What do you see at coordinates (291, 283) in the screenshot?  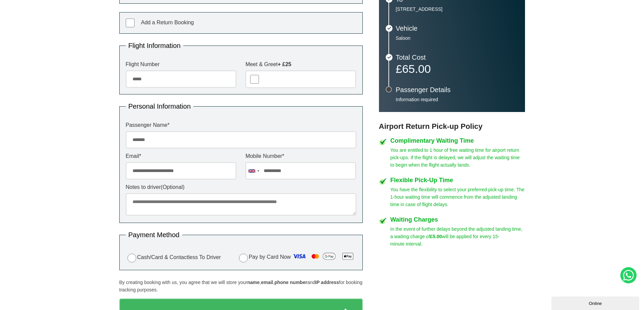 I see `strong: phone number` at bounding box center [291, 283].